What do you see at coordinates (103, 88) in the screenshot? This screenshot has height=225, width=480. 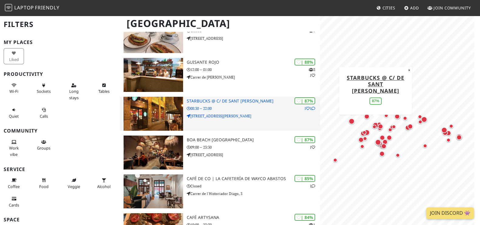 I see `button: Tables` at bounding box center [103, 88].